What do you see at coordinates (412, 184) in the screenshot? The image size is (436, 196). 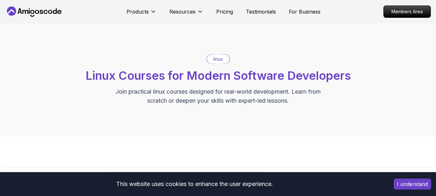 I see `button: Accept cookies` at bounding box center [412, 184].